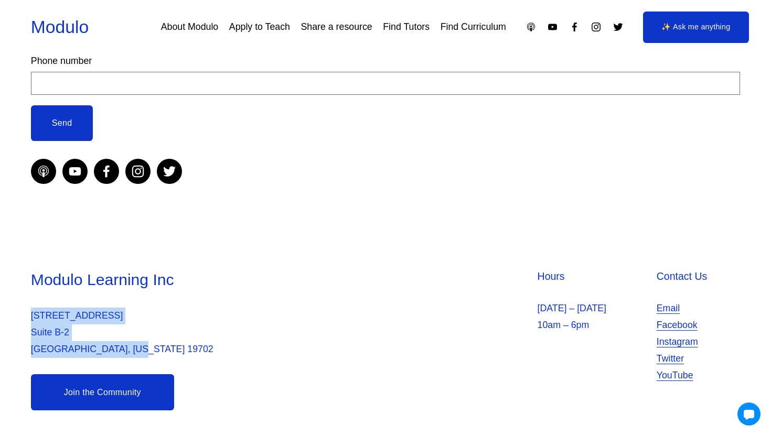 The image size is (771, 436). Describe the element at coordinates (668, 309) in the screenshot. I see `a: Email` at that location.